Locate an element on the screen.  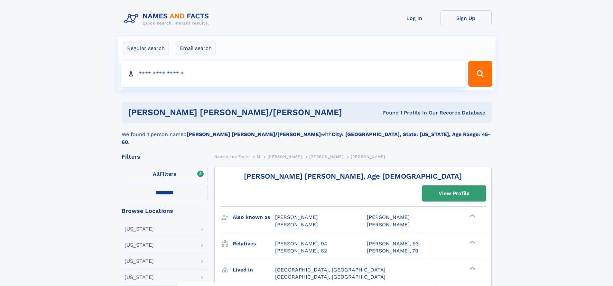
a: Log In is located at coordinates (415, 18).